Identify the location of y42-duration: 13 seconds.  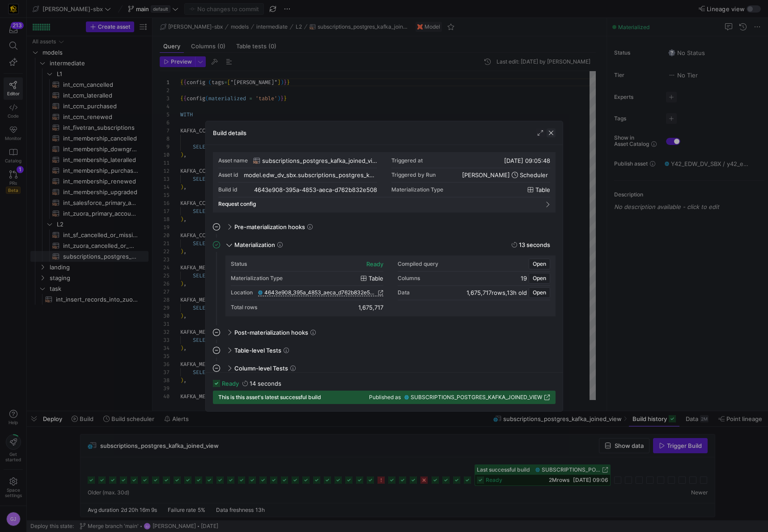
(535, 245).